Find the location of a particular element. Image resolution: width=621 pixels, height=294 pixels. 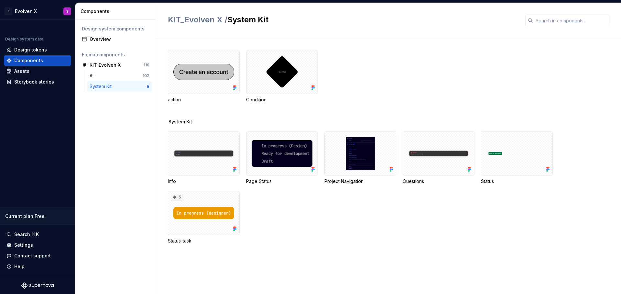

a: Components is located at coordinates (38, 60).